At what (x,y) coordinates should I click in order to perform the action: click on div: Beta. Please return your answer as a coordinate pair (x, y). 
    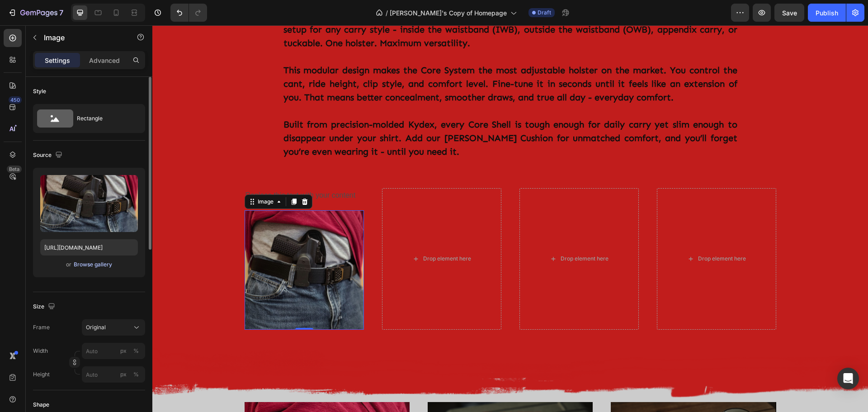
    Looking at the image, I should click on (14, 169).